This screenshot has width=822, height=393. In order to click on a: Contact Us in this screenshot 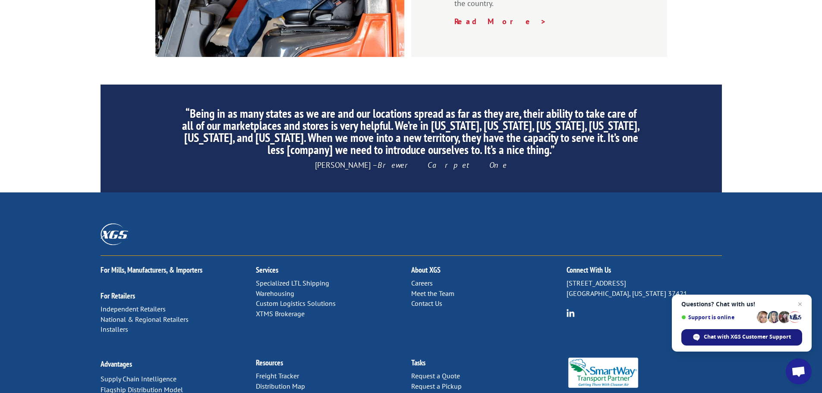, I will do `click(427, 303)`.